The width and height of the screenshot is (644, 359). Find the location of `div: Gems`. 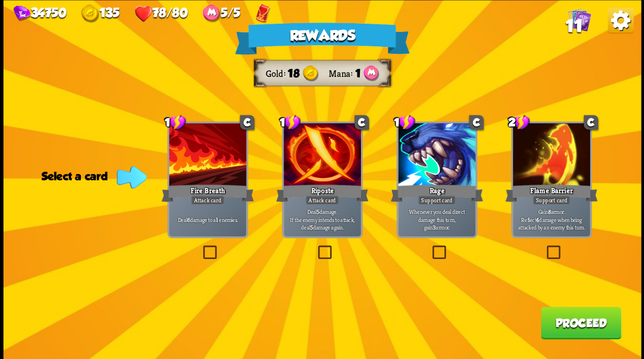

div: Gems is located at coordinates (40, 13).